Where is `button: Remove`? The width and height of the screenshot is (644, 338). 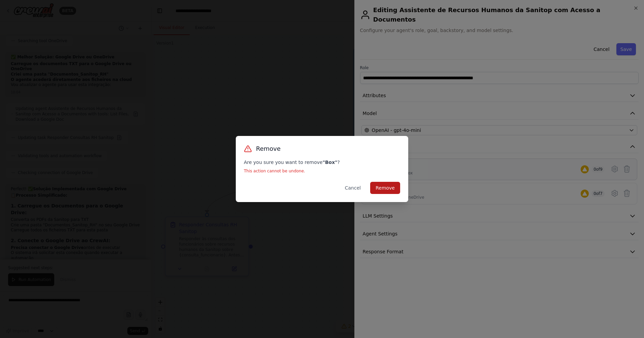
button: Remove is located at coordinates (385, 188).